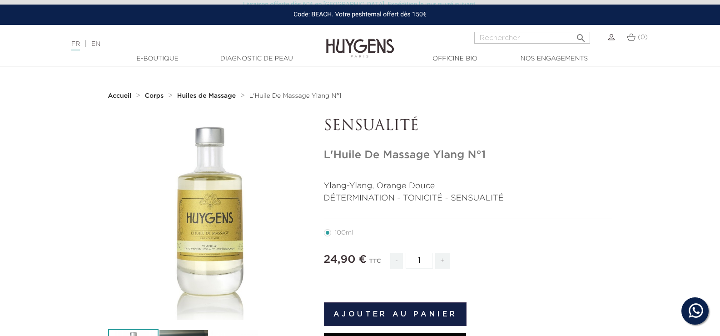  What do you see at coordinates (120, 96) in the screenshot?
I see `strong: Accueil` at bounding box center [120, 96].